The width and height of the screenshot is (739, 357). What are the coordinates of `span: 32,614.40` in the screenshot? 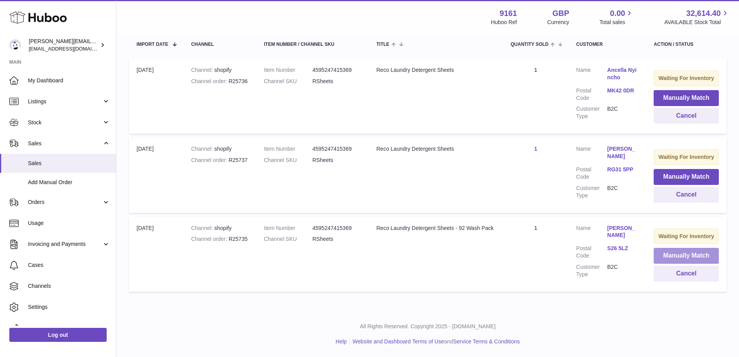 It's located at (704, 13).